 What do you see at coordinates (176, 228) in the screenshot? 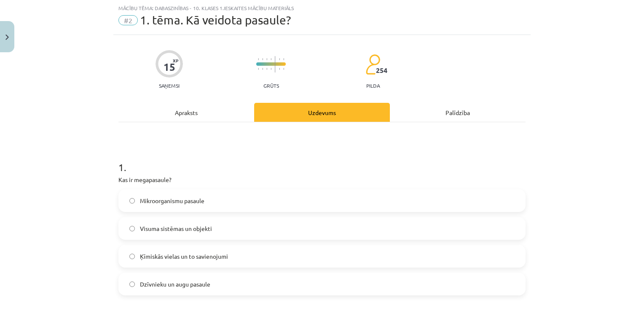
I see `span: Visuma sistēmas un objekti` at bounding box center [176, 228].